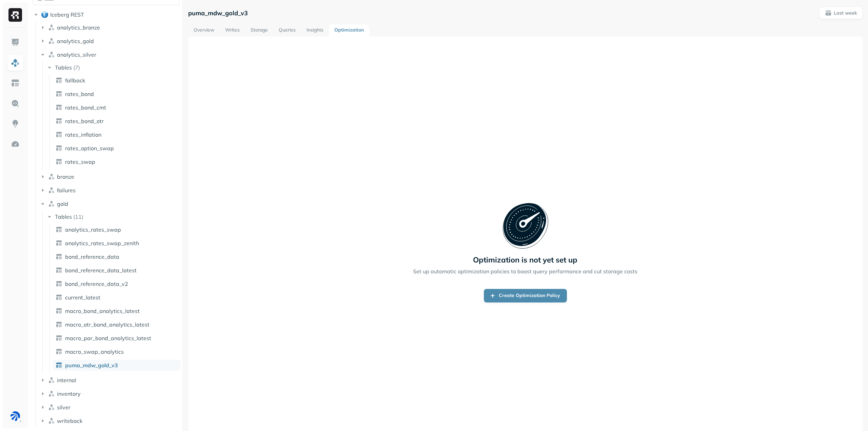 Image resolution: width=868 pixels, height=431 pixels. What do you see at coordinates (15, 103) in the screenshot?
I see `img: Query Explorer` at bounding box center [15, 103].